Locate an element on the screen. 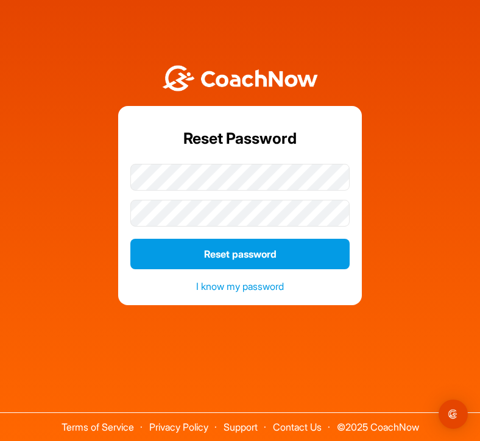 The height and width of the screenshot is (441, 480). a: I know my password is located at coordinates (240, 287).